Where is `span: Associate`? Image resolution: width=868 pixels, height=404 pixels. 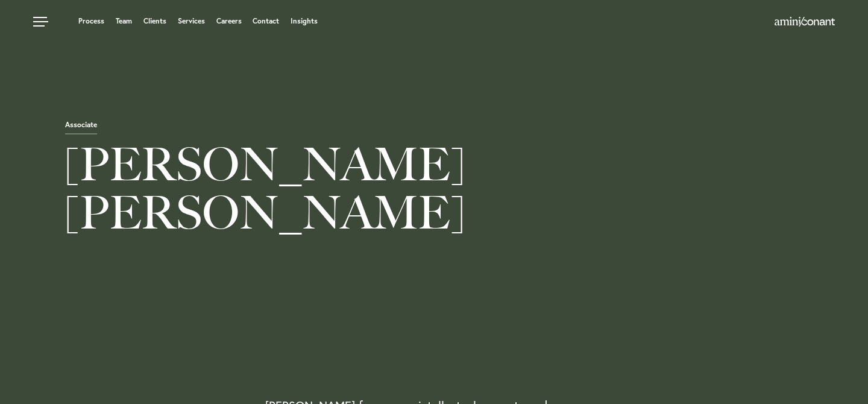
span: Associate is located at coordinates (81, 128).